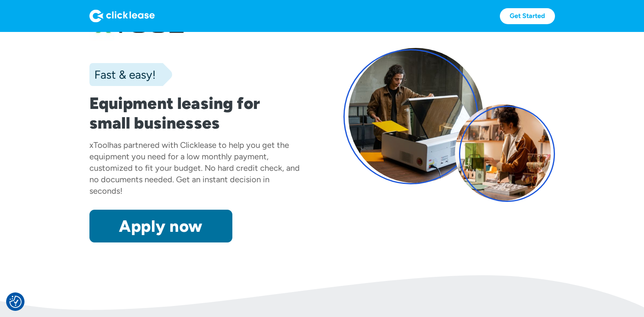 This screenshot has height=317, width=644. Describe the element at coordinates (122, 16) in the screenshot. I see `img: Logo` at that location.